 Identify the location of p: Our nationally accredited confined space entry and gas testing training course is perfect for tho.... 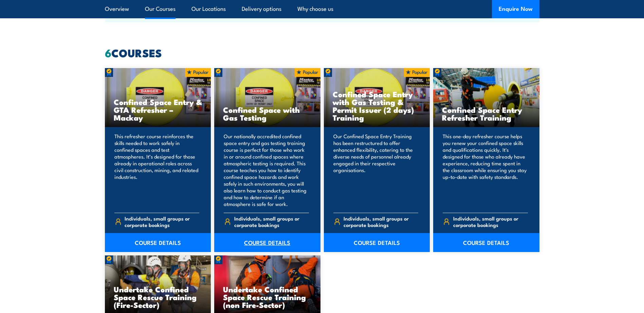
(266, 170).